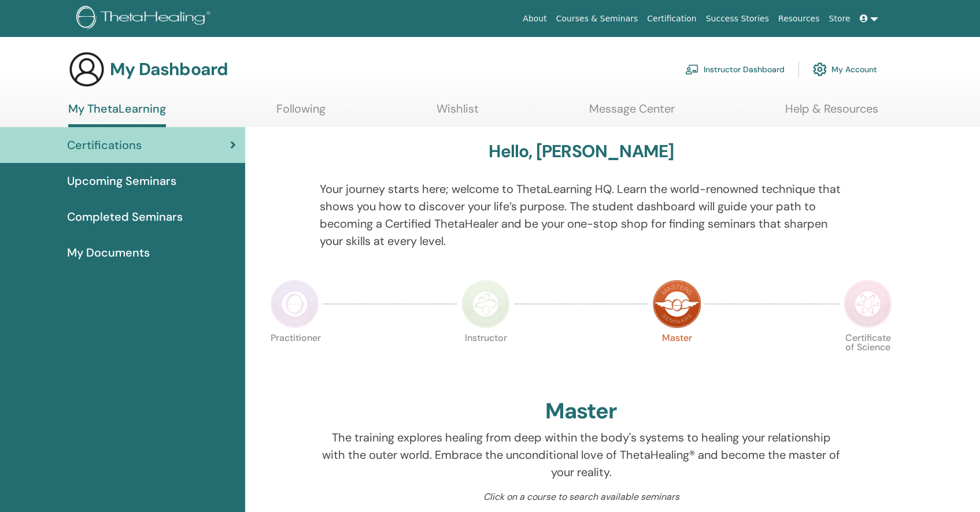  What do you see at coordinates (87, 70) in the screenshot?
I see `img: generic-user-icon.jpg` at bounding box center [87, 70].